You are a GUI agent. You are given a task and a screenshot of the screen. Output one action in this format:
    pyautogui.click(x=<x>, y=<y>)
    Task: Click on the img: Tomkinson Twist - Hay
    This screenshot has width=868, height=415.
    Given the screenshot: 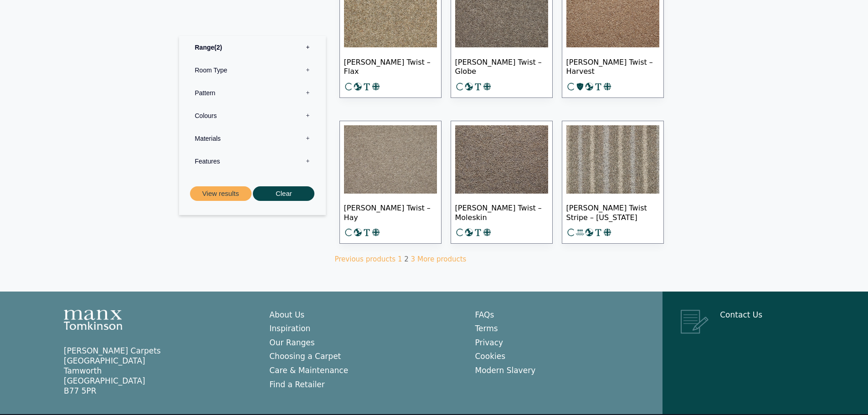 What is the action you would take?
    pyautogui.click(x=390, y=159)
    